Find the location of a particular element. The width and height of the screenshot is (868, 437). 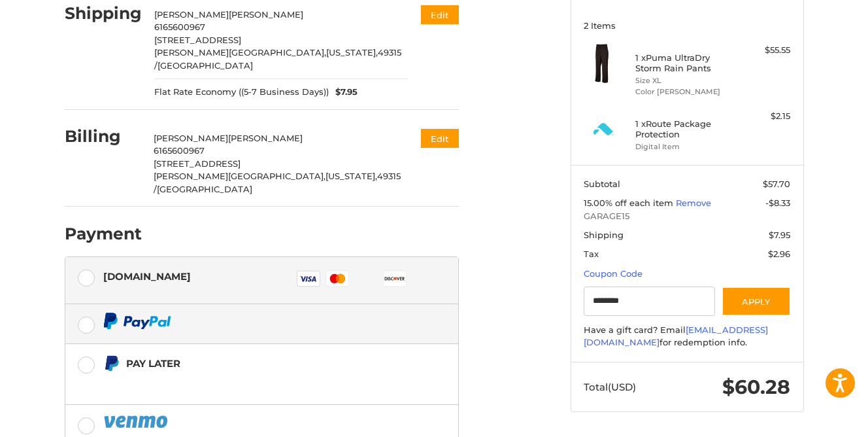

h3: 2 Items is located at coordinates (687, 26).